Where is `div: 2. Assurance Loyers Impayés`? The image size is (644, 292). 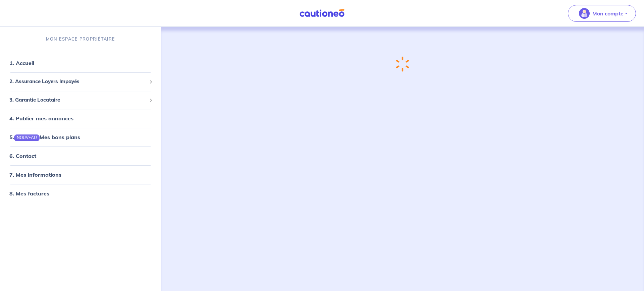
div: 2. Assurance Loyers Impayés is located at coordinates (80, 81).